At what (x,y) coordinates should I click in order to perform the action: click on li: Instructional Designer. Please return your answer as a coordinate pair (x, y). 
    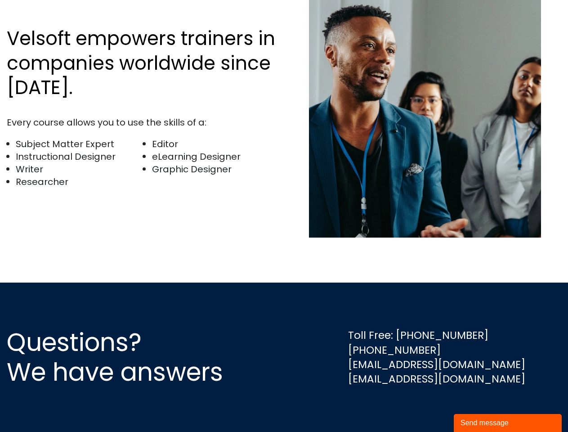
    Looking at the image, I should click on (79, 156).